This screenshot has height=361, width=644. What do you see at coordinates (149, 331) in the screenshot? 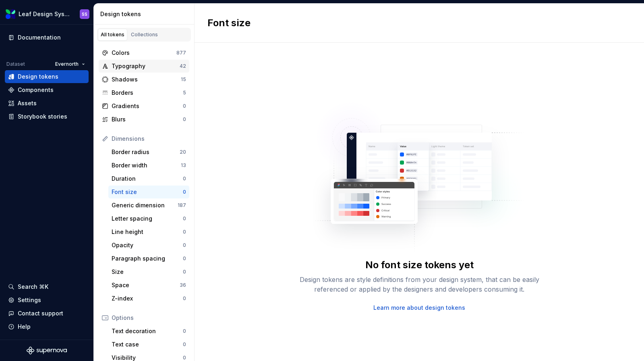
I see `a: Text decoration0` at bounding box center [149, 331].